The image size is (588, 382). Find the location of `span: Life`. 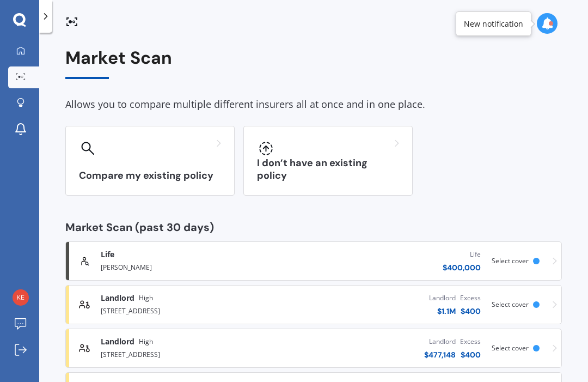

span: Life is located at coordinates (107, 254).